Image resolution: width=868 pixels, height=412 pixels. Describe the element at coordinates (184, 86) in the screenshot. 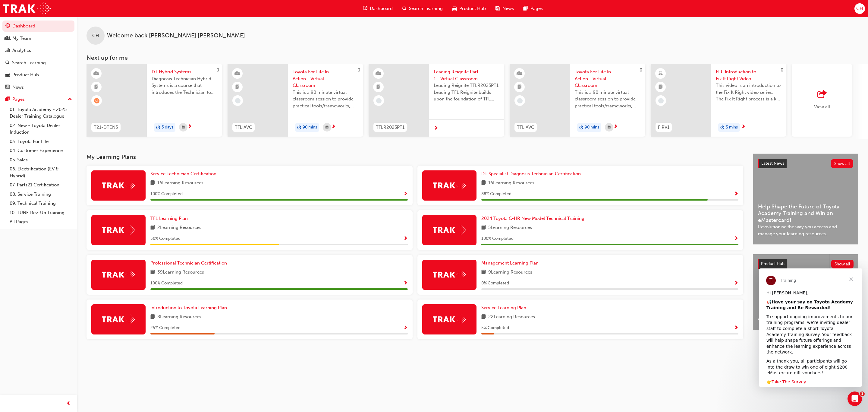

I see `span: Diagnosis Technician Hybrid Systems is a course that introduces the Technician to the safe handli...` at that location.